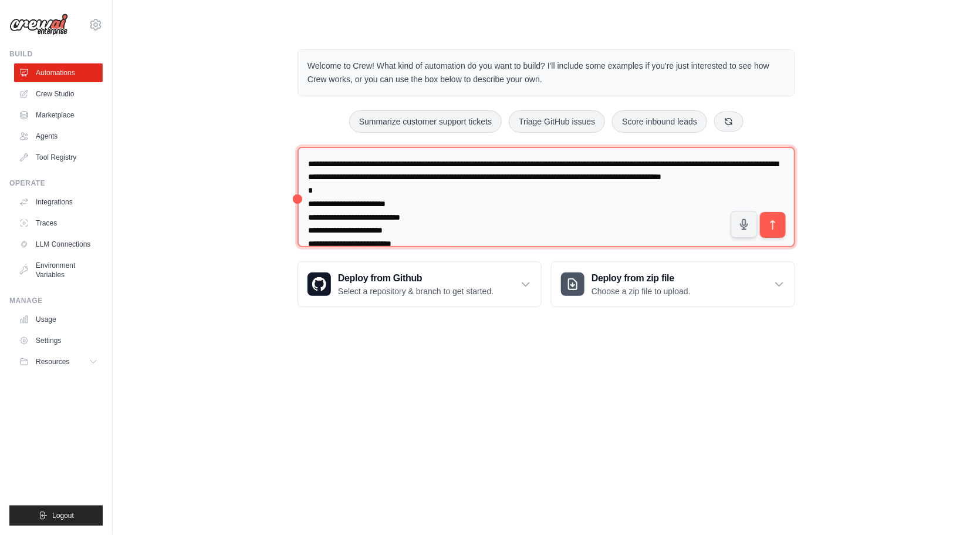 The image size is (980, 535). What do you see at coordinates (58, 115) in the screenshot?
I see `a: Marketplace` at bounding box center [58, 115].